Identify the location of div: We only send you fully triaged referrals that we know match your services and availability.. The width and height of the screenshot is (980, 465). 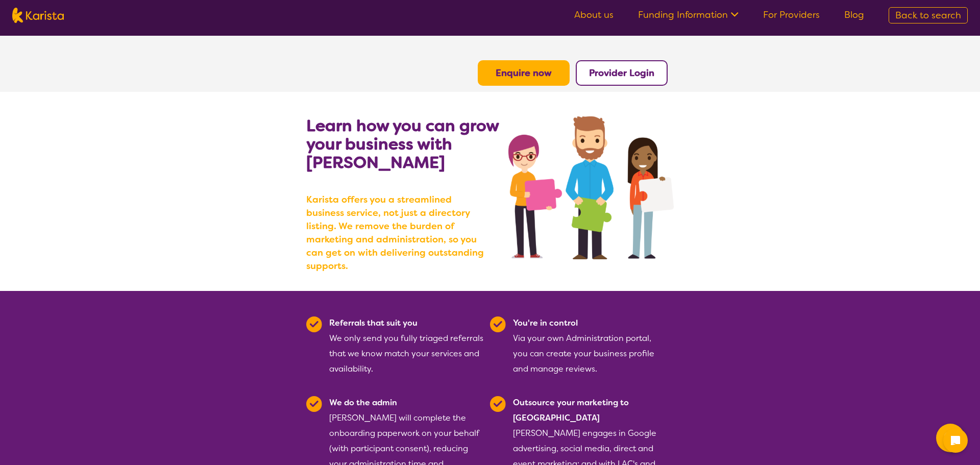
(407, 346).